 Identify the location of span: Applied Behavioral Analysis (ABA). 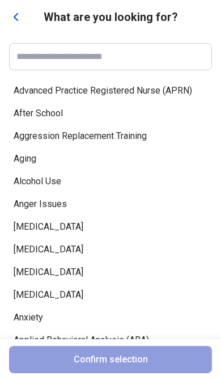
(104, 340).